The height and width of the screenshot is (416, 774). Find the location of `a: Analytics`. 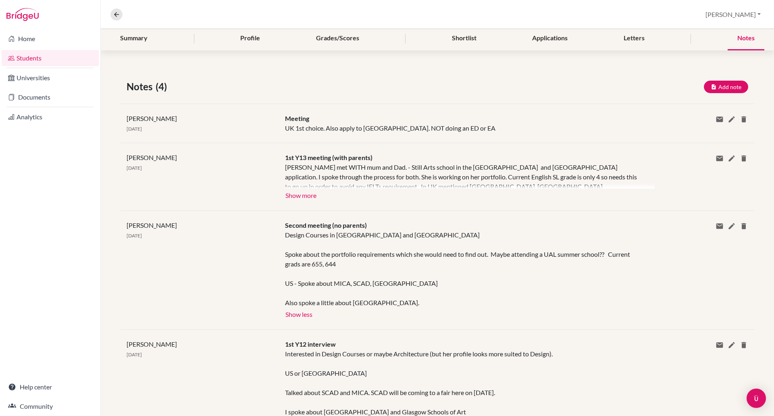

a: Analytics is located at coordinates (50, 117).